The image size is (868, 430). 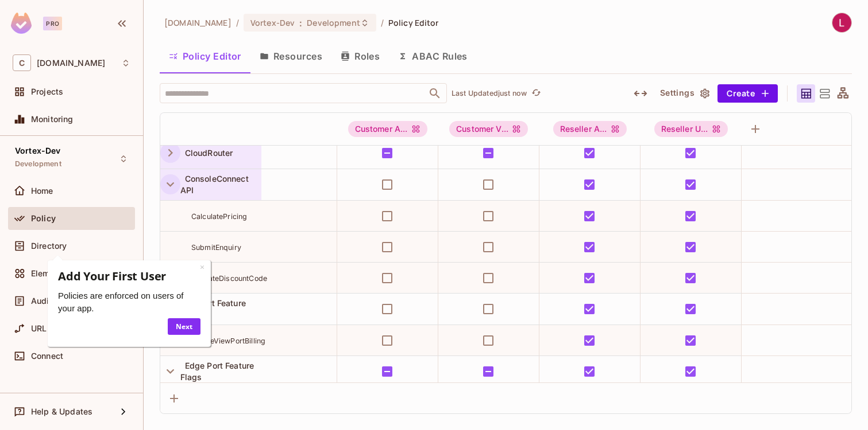 I want to click on div: Close tooltip, so click(x=156, y=16).